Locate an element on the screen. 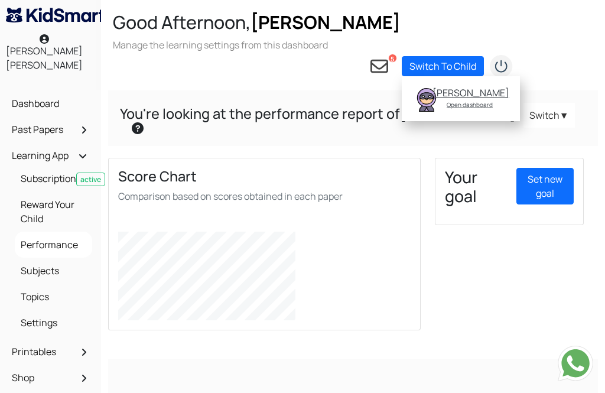  div: Open dashboard is located at coordinates (470, 105).